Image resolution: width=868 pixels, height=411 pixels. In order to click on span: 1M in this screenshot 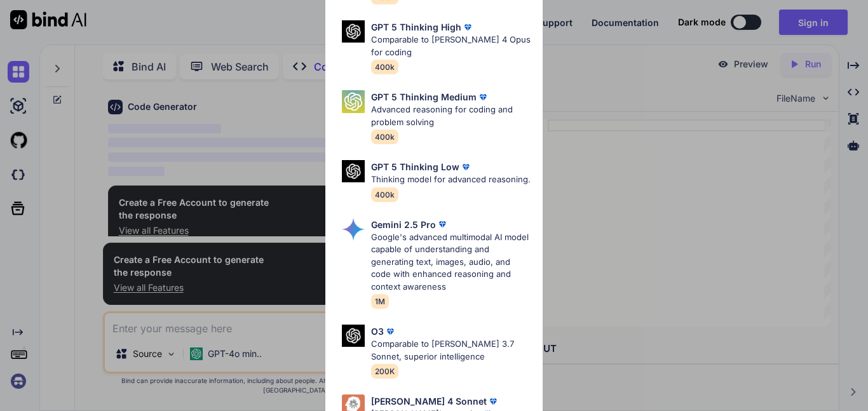, I will do `click(380, 301)`.